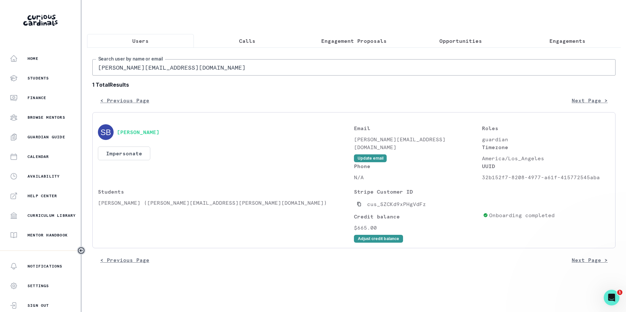  Describe the element at coordinates (45, 267) in the screenshot. I see `p: Notifications` at that location.